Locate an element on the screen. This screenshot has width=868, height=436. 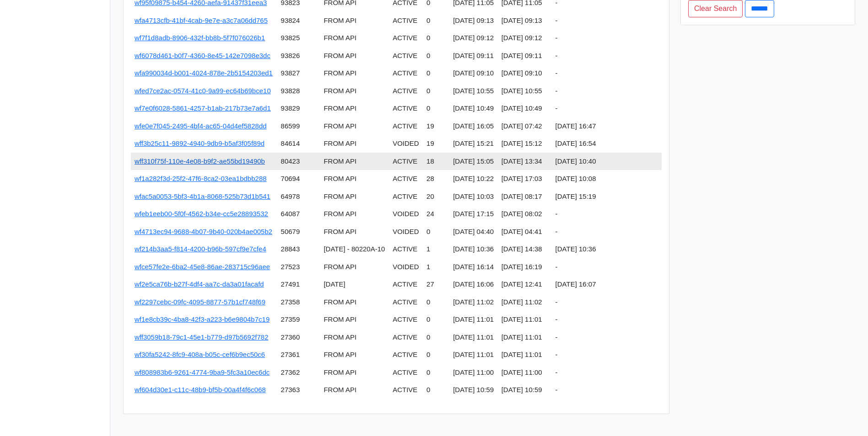
td: 93828 is located at coordinates (299, 91).